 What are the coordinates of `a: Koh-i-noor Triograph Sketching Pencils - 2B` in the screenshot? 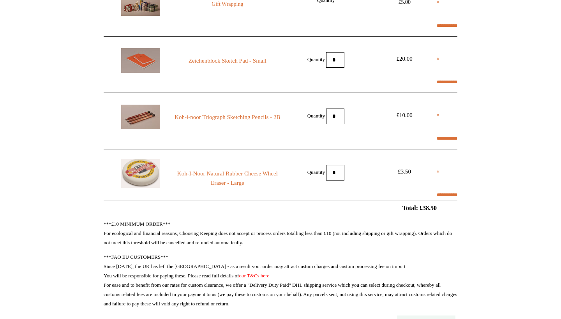 It's located at (227, 117).